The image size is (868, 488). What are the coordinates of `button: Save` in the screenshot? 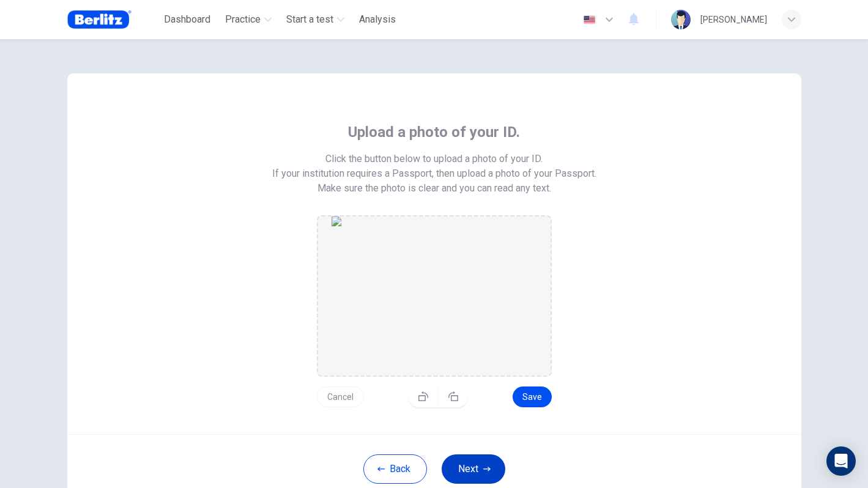 It's located at (532, 397).